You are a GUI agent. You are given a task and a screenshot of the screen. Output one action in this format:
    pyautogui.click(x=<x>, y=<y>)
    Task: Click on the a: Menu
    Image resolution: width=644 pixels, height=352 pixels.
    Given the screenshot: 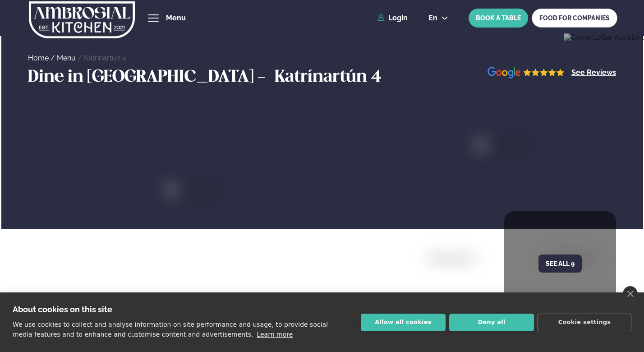 What is the action you would take?
    pyautogui.click(x=66, y=58)
    